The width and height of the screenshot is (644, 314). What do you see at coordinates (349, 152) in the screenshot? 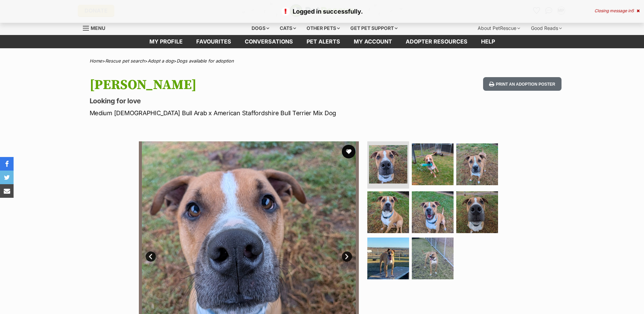
I see `button: favourite` at bounding box center [349, 152].